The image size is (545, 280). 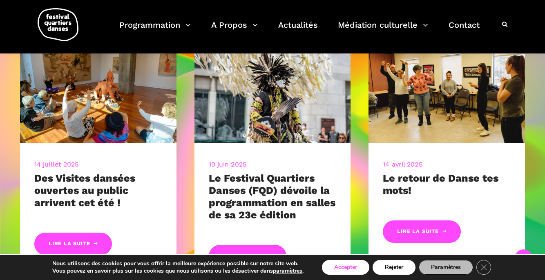 What do you see at coordinates (178, 271) in the screenshot?
I see `p: Vous pouvez en savoir plus sur les cookies que nous utilisons ou les désactiver dans .` at bounding box center [178, 271].